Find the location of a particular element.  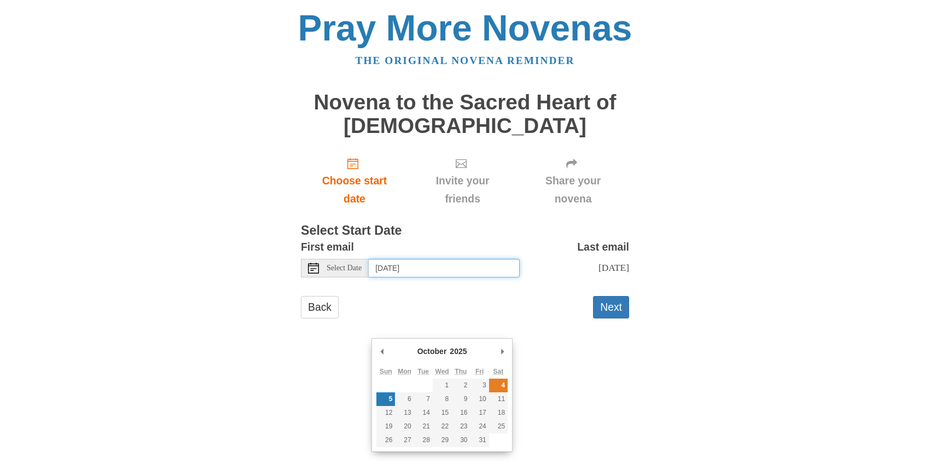

a: Pray More Novenas is located at coordinates (465, 28).